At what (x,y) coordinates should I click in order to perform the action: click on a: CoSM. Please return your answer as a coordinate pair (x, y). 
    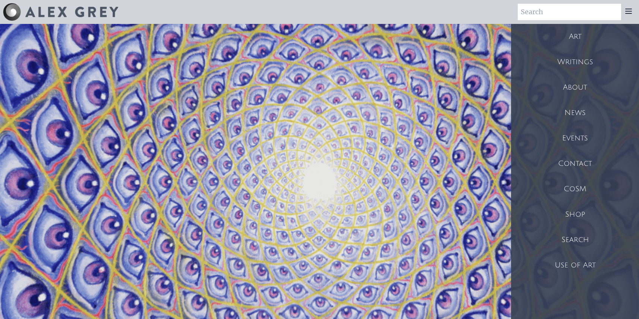
    Looking at the image, I should click on (575, 189).